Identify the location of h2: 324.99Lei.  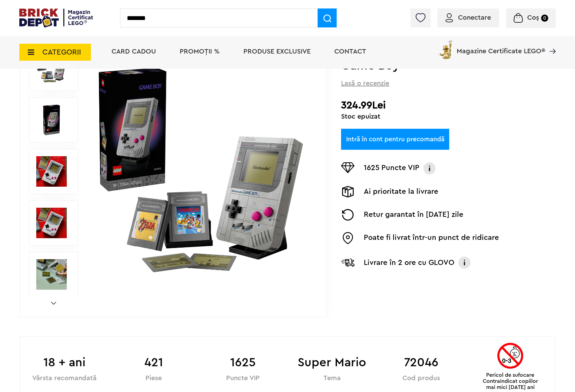
(448, 106).